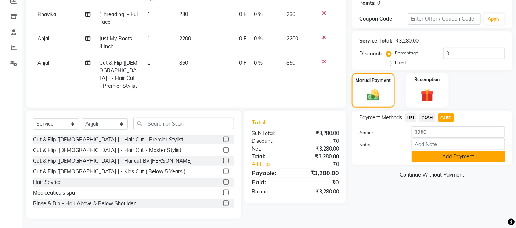 This screenshot has height=228, width=516. Describe the element at coordinates (380, 133) in the screenshot. I see `label: Amount:` at that location.